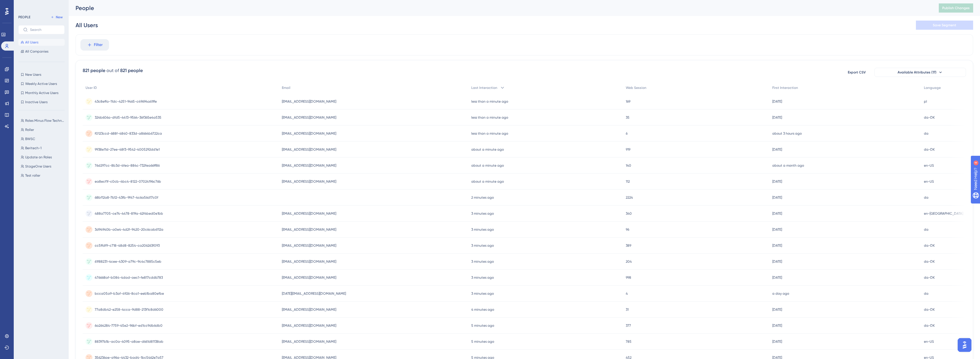  Describe the element at coordinates (956, 8) in the screenshot. I see `button: Publish Changes` at that location.